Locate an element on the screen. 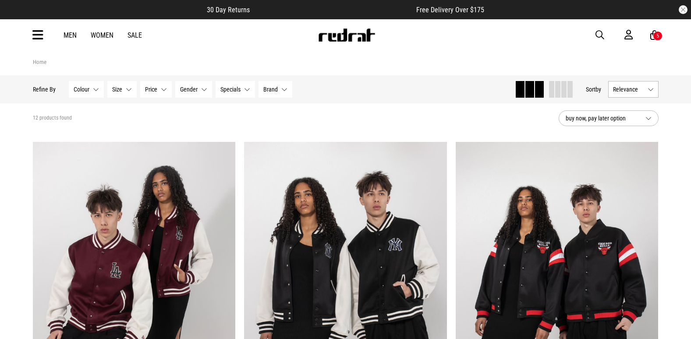 The image size is (691, 339). span: Brand is located at coordinates (270, 89).